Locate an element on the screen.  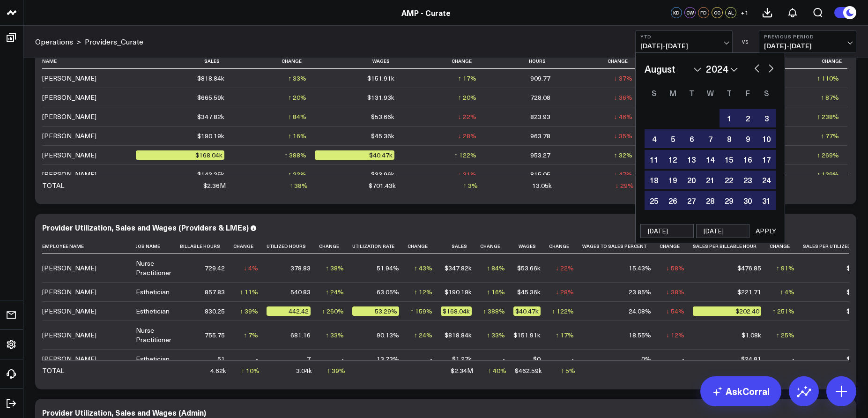
div: 13.73% is located at coordinates (388, 359).